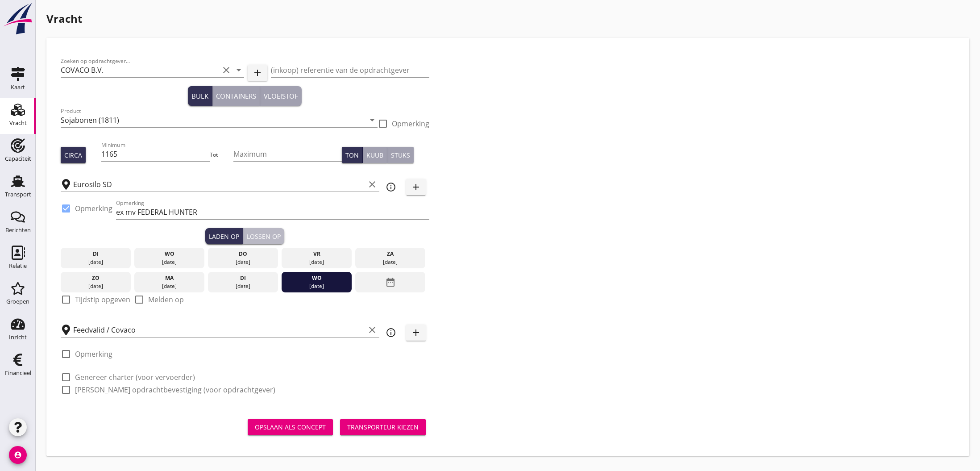 Image resolution: width=980 pixels, height=471 pixels. I want to click on img: logo-small.a267ee39.svg, so click(18, 19).